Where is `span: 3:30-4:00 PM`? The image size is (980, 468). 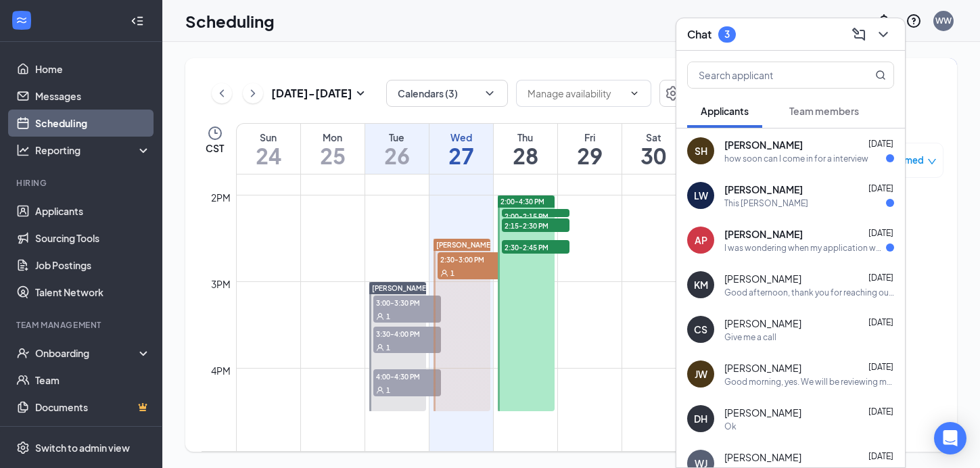
span: 3:30-4:00 PM is located at coordinates (407, 333).